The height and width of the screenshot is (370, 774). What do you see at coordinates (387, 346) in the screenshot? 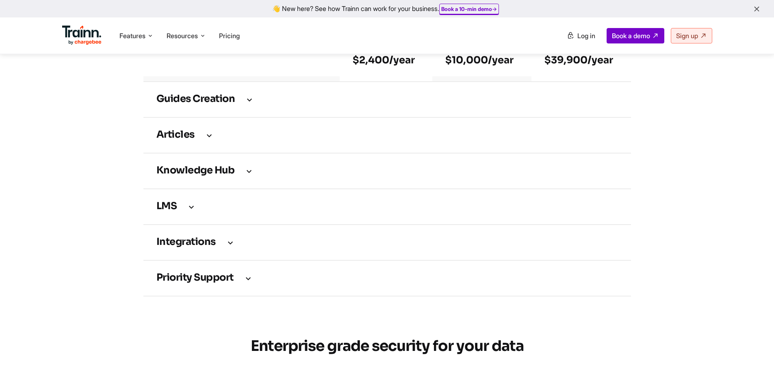
I see `h2: Enterprise grade security for your data` at bounding box center [387, 346].